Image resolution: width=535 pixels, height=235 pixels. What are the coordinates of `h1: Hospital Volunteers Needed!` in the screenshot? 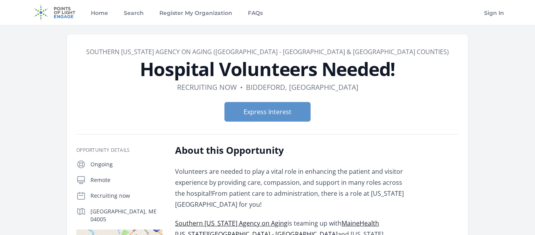 It's located at (268, 69).